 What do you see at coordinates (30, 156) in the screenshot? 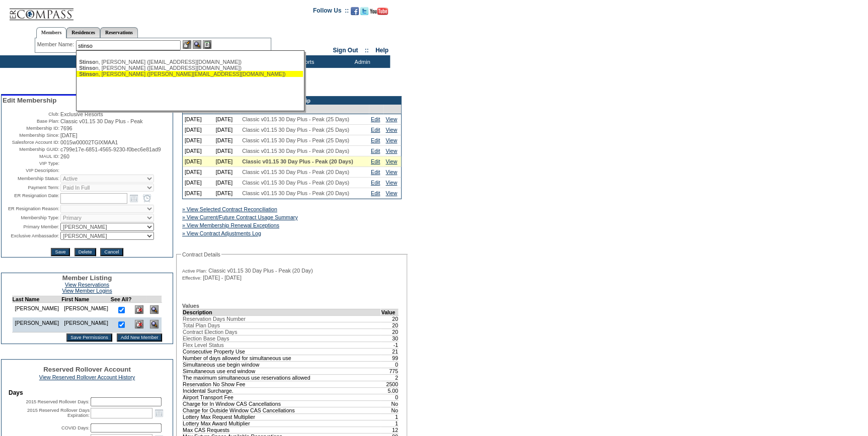
I see `td: MAUL ID:` at bounding box center [30, 156].